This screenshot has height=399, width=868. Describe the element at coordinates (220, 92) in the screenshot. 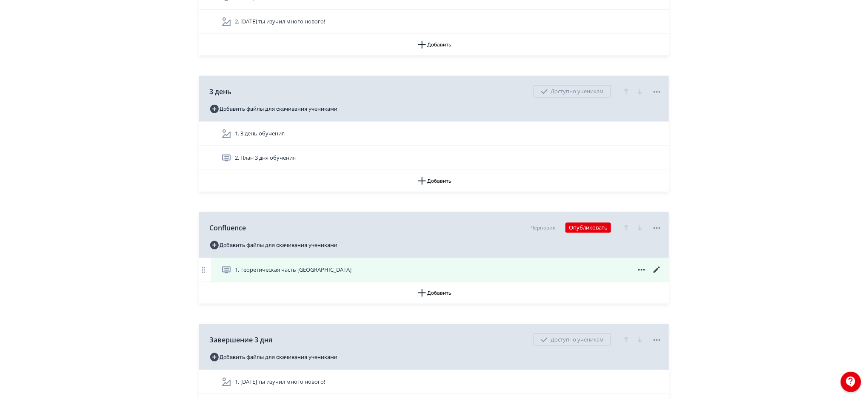

I see `span: 3 день` at that location.